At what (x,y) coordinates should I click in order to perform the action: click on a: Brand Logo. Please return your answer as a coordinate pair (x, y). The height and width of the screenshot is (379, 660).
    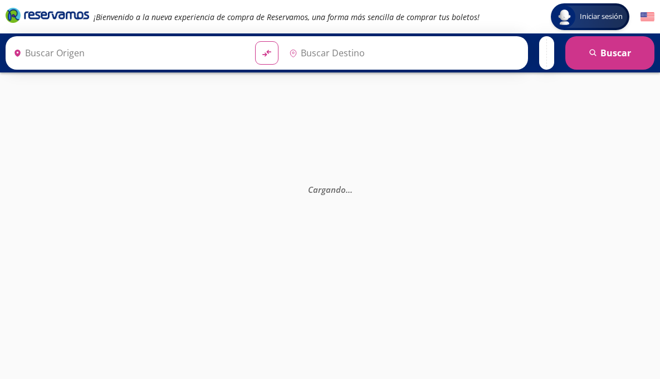
    Looking at the image, I should click on (47, 17).